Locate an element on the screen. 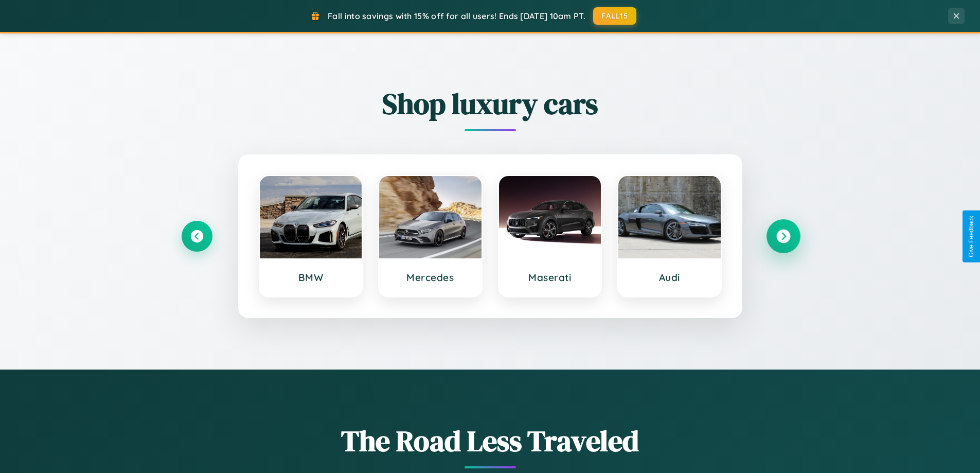  div: Give Feedback is located at coordinates (971, 236).